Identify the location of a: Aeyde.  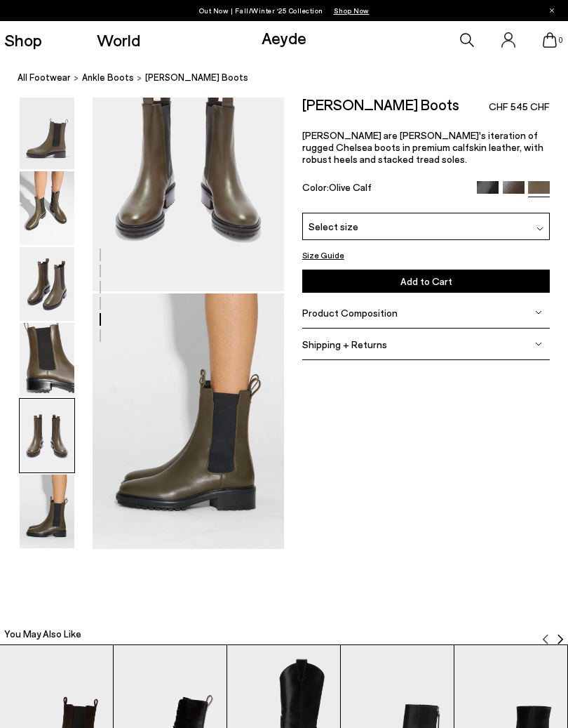
(284, 37).